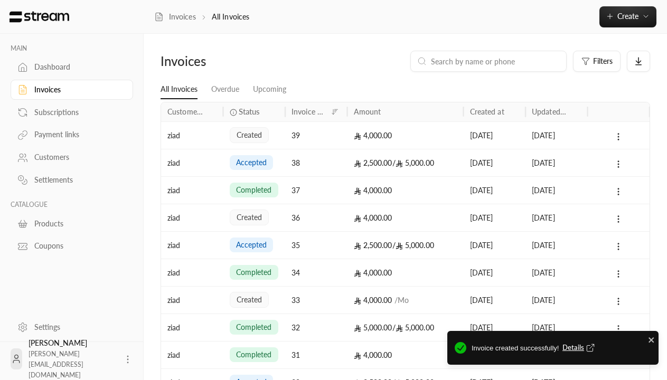  I want to click on div: 34, so click(317, 273).